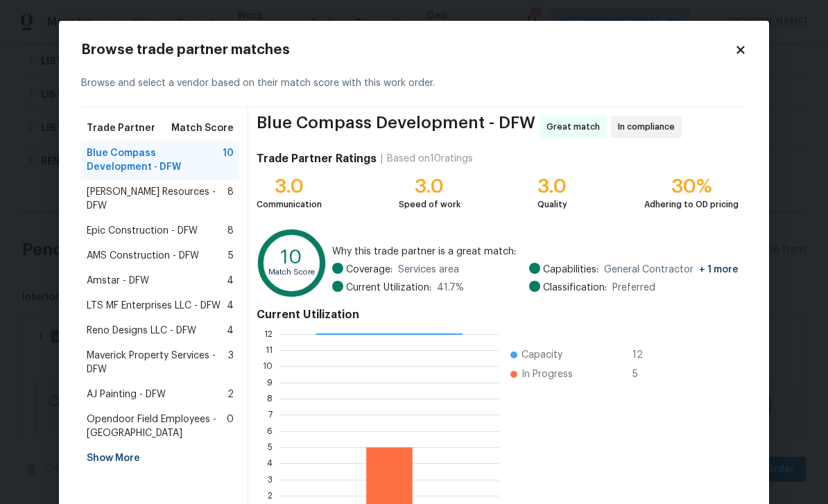 This screenshot has height=504, width=828. I want to click on span: Capabilities:, so click(570, 269).